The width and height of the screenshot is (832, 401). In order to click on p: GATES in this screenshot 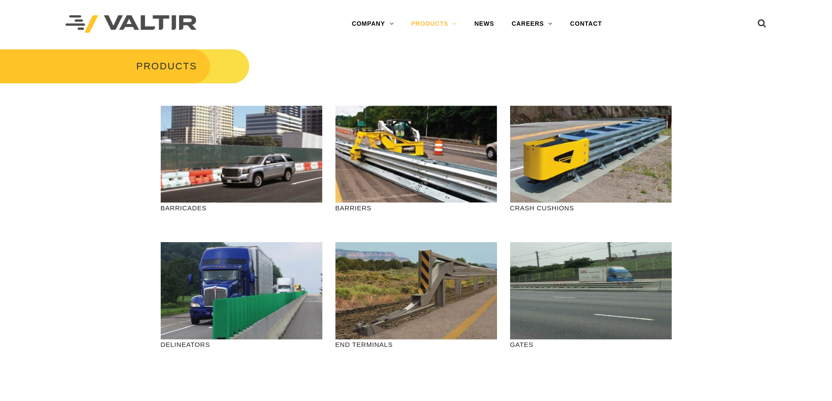, I will do `click(591, 344)`.